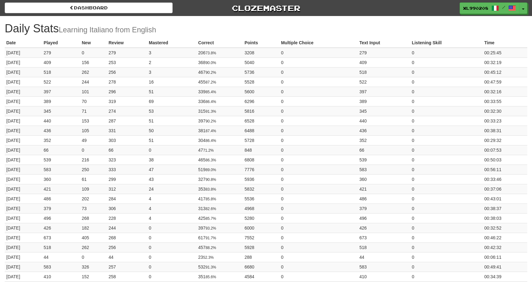  I want to click on td: 496, so click(61, 218).